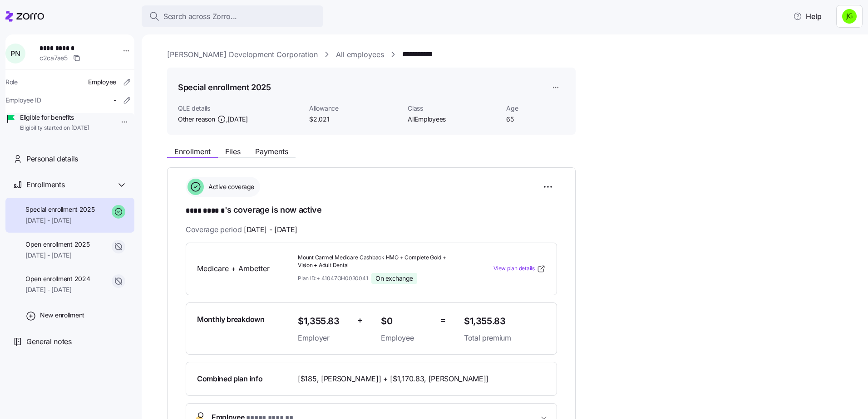  Describe the element at coordinates (230, 319) in the screenshot. I see `span: Monthly breakdown` at that location.